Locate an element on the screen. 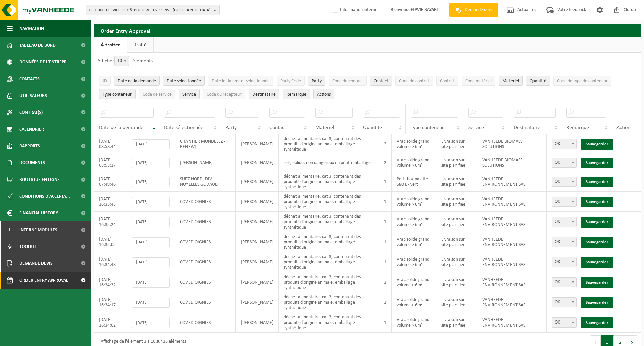 The height and width of the screenshot is (346, 644). span: Contrat(s) is located at coordinates (31, 113).